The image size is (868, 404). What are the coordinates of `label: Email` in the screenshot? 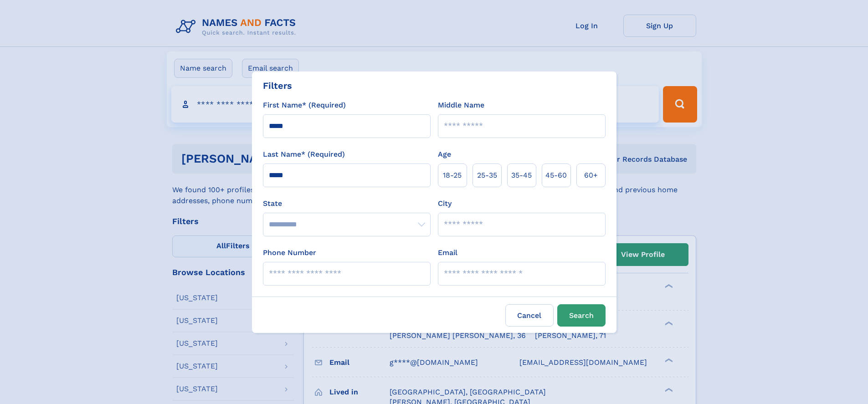 It's located at (448, 253).